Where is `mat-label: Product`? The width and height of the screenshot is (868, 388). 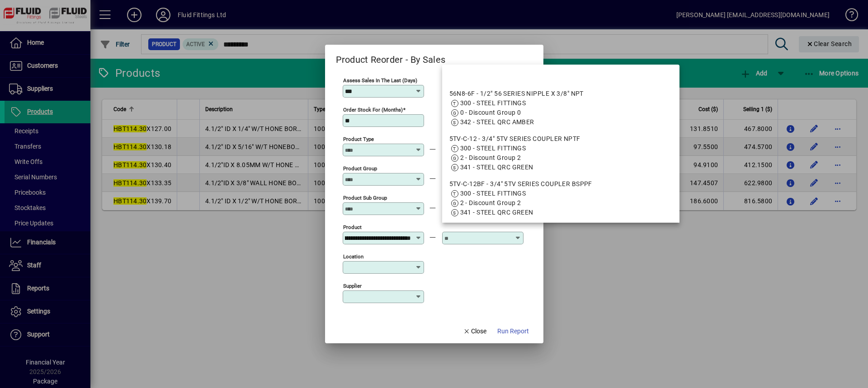
mat-label: Product is located at coordinates (352, 227).